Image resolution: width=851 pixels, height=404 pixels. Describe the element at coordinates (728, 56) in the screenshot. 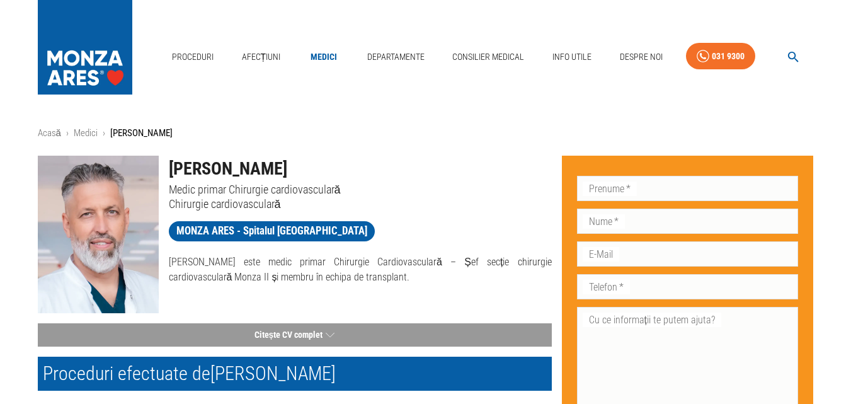

I see `div: 031 9300` at that location.